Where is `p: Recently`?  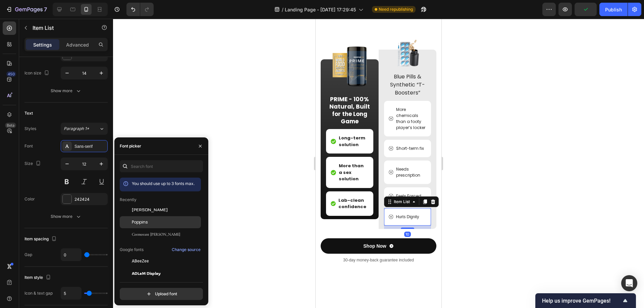
p: Recently is located at coordinates (128, 200).